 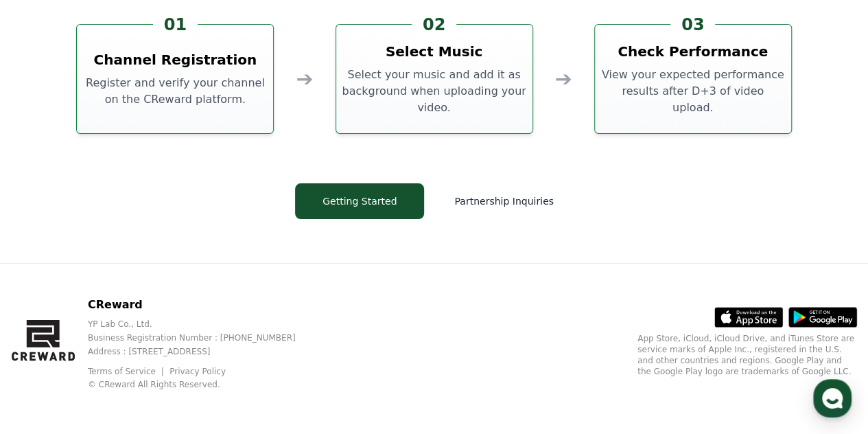 What do you see at coordinates (434, 91) in the screenshot?
I see `p: Select your music and add it as background when uploading your video.` at bounding box center [434, 91].